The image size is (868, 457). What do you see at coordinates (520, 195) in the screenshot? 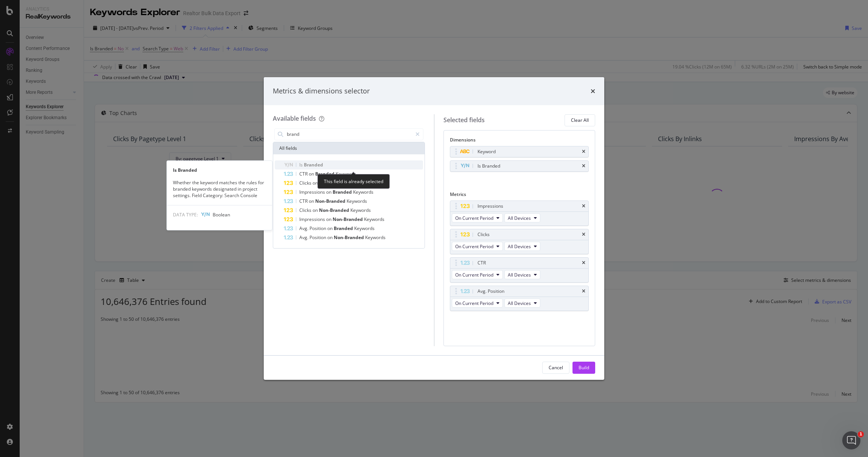
I see `div: Metrics` at bounding box center [520, 195].